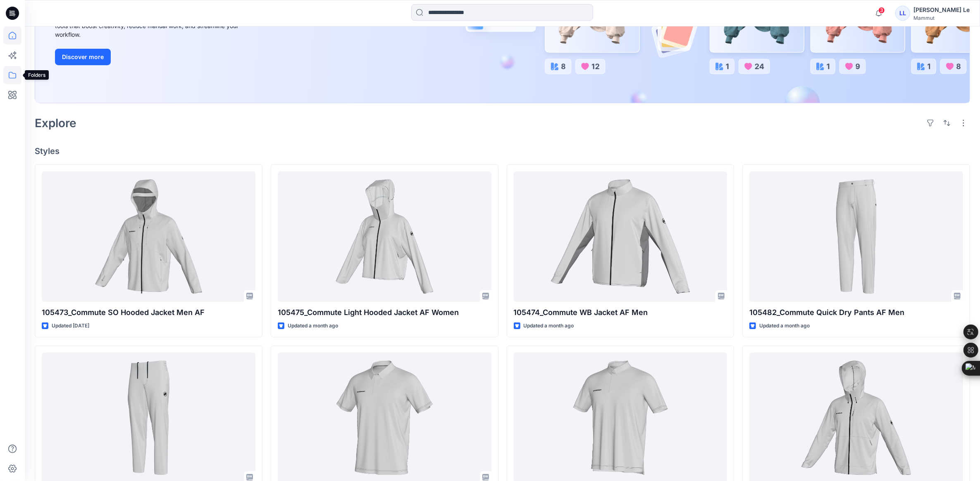 The width and height of the screenshot is (980, 481). What do you see at coordinates (903, 14) in the screenshot?
I see `div: LL` at bounding box center [903, 14].